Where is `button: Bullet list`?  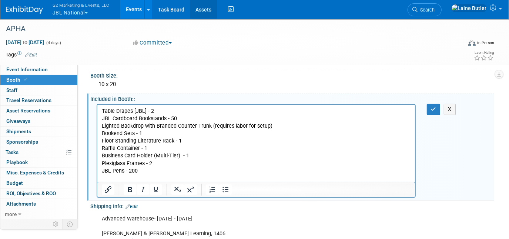
button: Bullet list is located at coordinates (226, 189).